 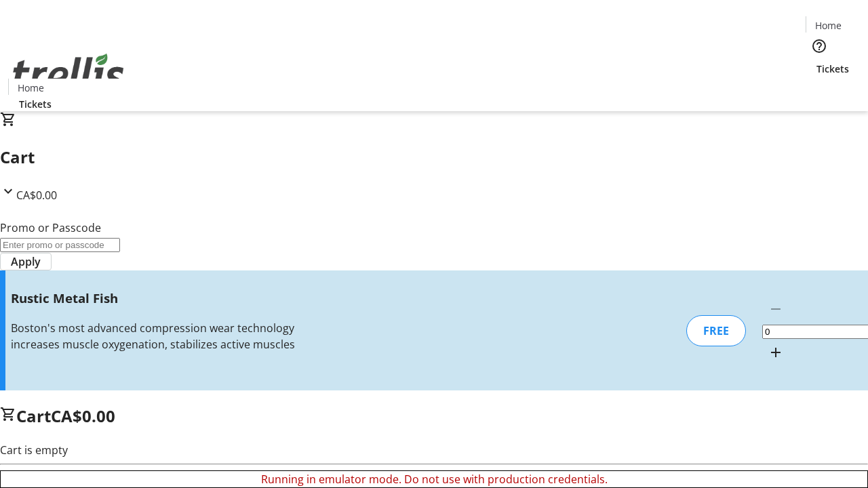 I want to click on div: FREE, so click(x=716, y=330).